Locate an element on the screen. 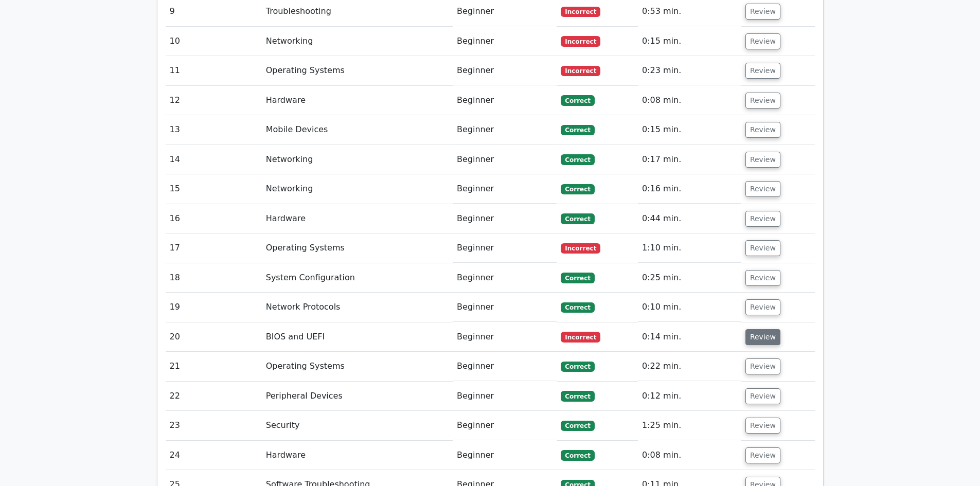 This screenshot has width=980, height=486. td: 0:14 min. is located at coordinates (689, 338).